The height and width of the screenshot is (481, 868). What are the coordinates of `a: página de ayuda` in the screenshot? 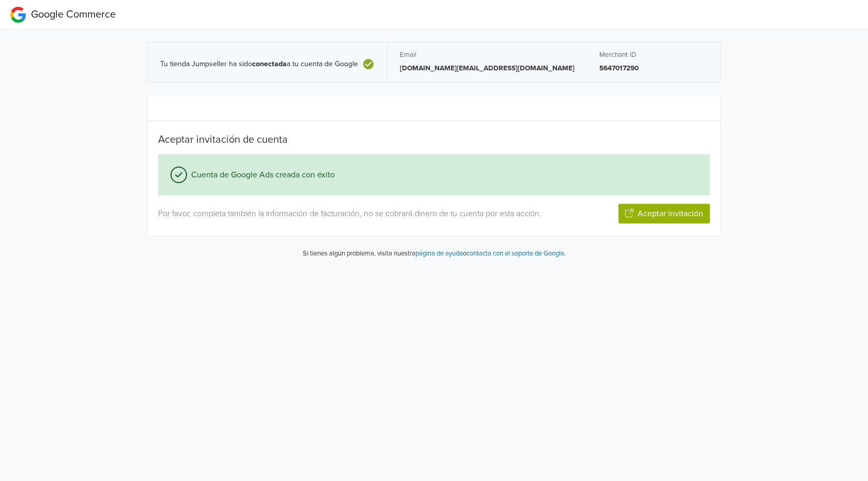 It's located at (439, 253).